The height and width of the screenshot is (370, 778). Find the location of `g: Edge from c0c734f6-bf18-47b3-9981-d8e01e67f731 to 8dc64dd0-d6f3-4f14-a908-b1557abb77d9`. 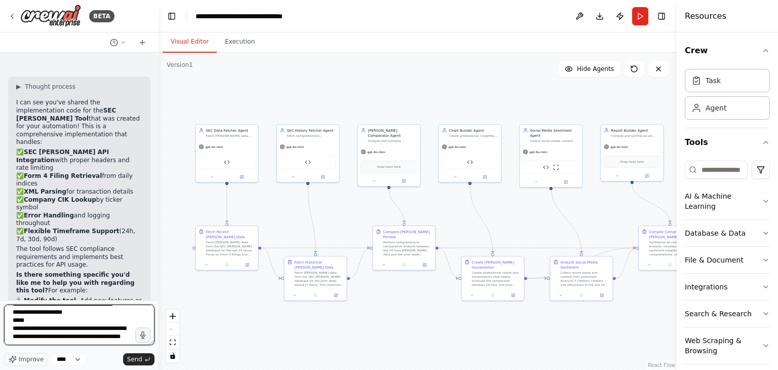

g: Edge from c0c734f6-bf18-47b3-9981-d8e01e67f731 to 8dc64dd0-d6f3-4f14-a908-b1557abb77d9 is located at coordinates (227, 203).